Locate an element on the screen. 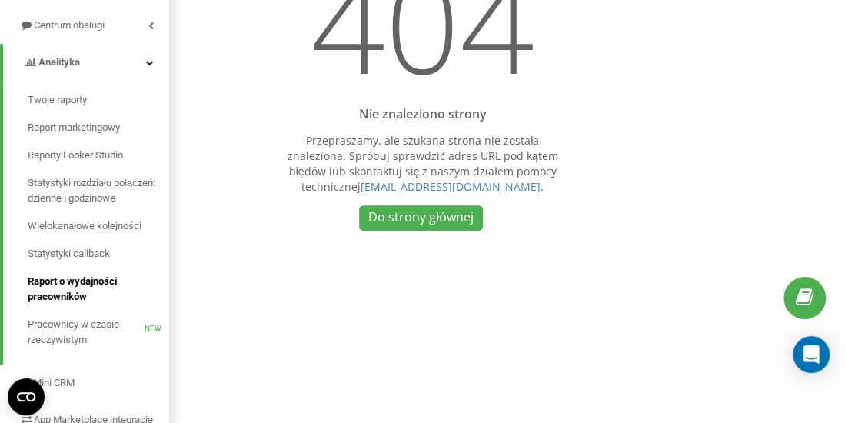  a: Wielokanałowe kolejności is located at coordinates (98, 226).